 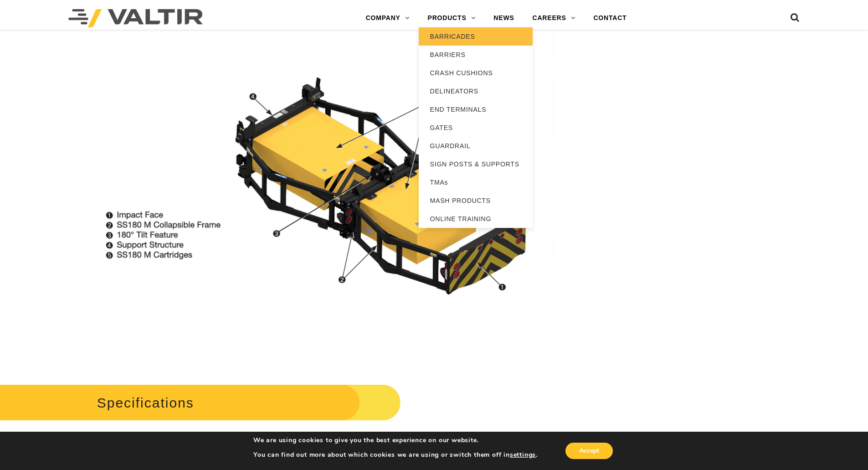 I want to click on a: TMAs, so click(x=476, y=182).